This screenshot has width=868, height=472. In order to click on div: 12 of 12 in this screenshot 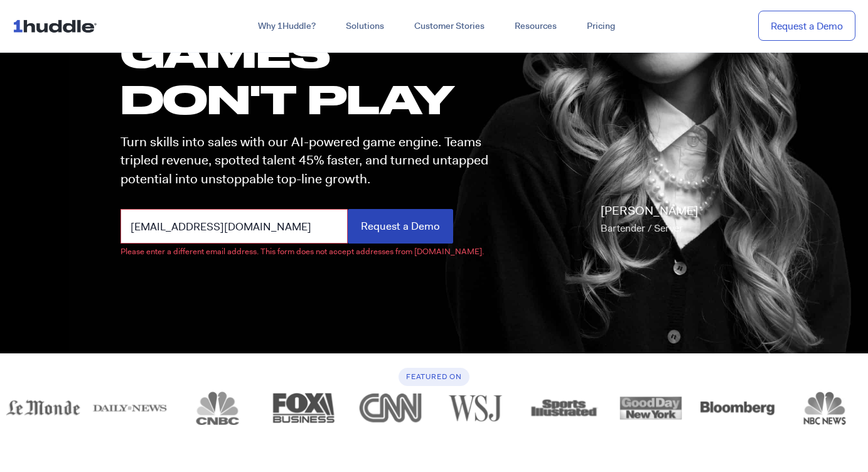, I will do `click(130, 408)`.